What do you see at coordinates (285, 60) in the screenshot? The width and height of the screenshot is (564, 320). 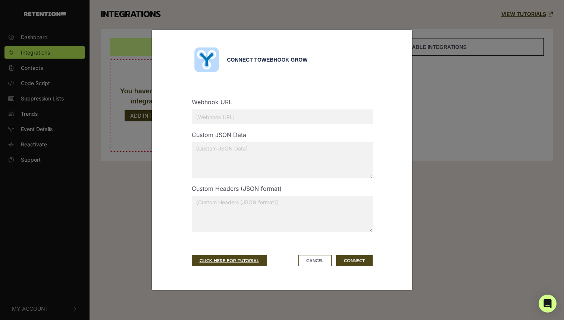 I see `span: Webhook Grow` at bounding box center [285, 60].